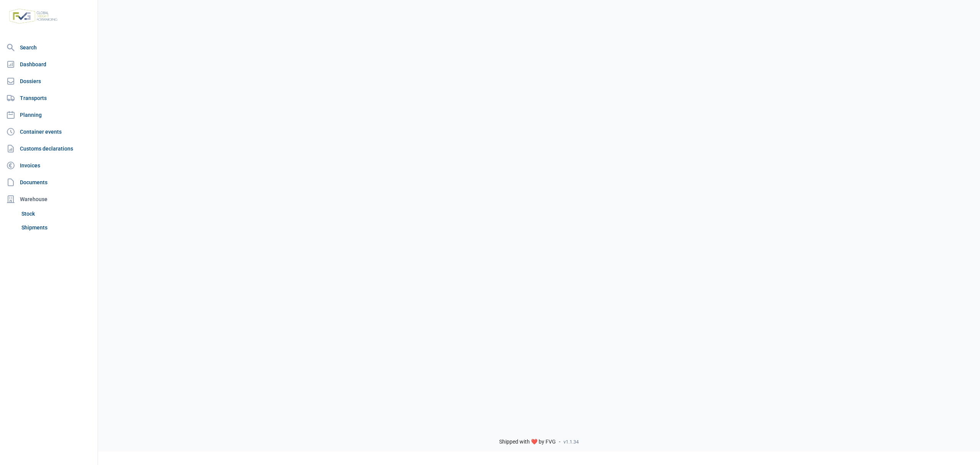 The width and height of the screenshot is (980, 465). Describe the element at coordinates (33, 16) in the screenshot. I see `img: FVG - Global freight forwarding` at that location.